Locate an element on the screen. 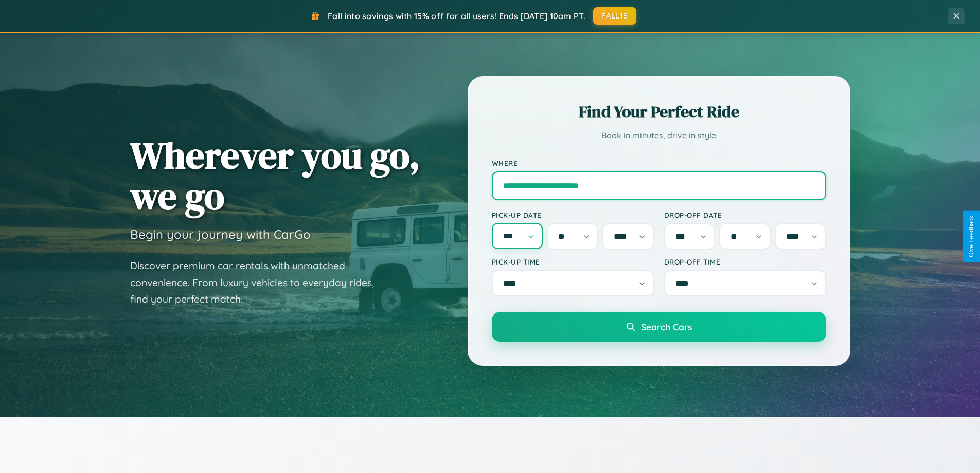 The width and height of the screenshot is (980, 473). span: Search Cars is located at coordinates (666, 327).